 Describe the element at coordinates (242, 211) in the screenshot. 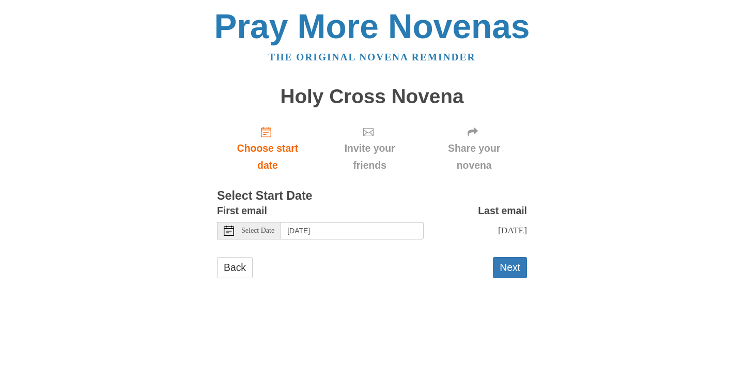

I see `label: First email` at that location.